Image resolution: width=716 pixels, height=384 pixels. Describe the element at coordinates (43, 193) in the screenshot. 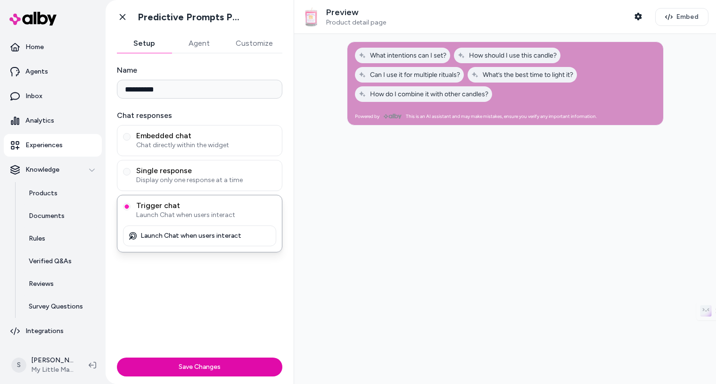

I see `p: Products` at that location.